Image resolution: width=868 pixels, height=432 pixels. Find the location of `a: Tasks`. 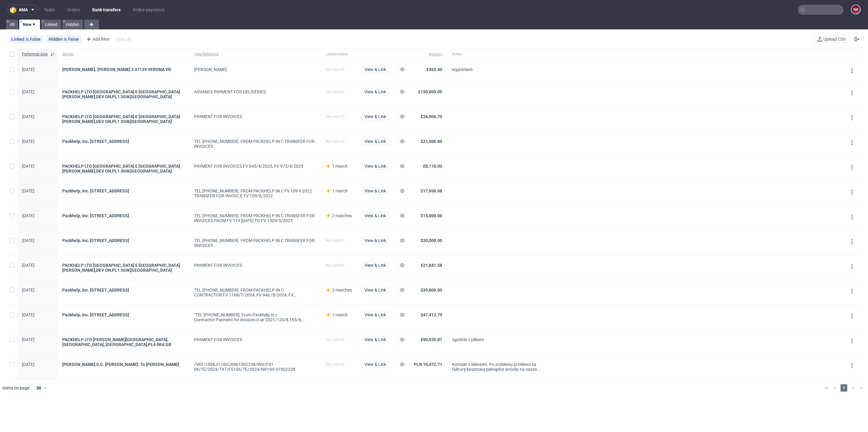

a: Tasks is located at coordinates (50, 10).